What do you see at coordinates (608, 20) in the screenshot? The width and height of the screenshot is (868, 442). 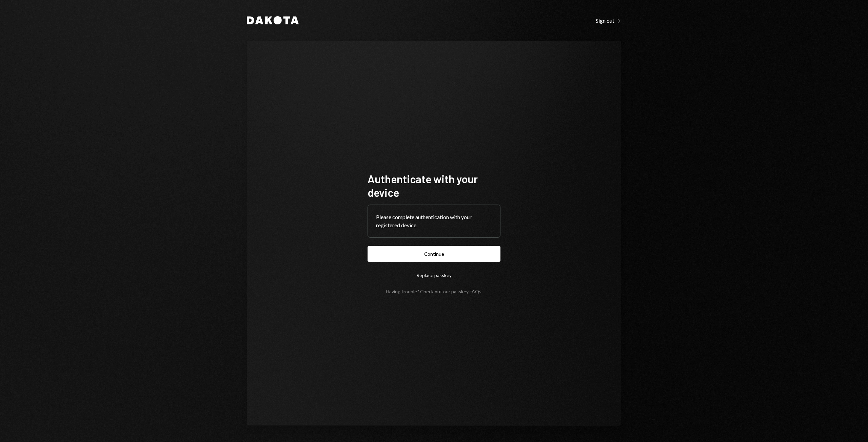 I see `a: Sign out` at bounding box center [608, 20].